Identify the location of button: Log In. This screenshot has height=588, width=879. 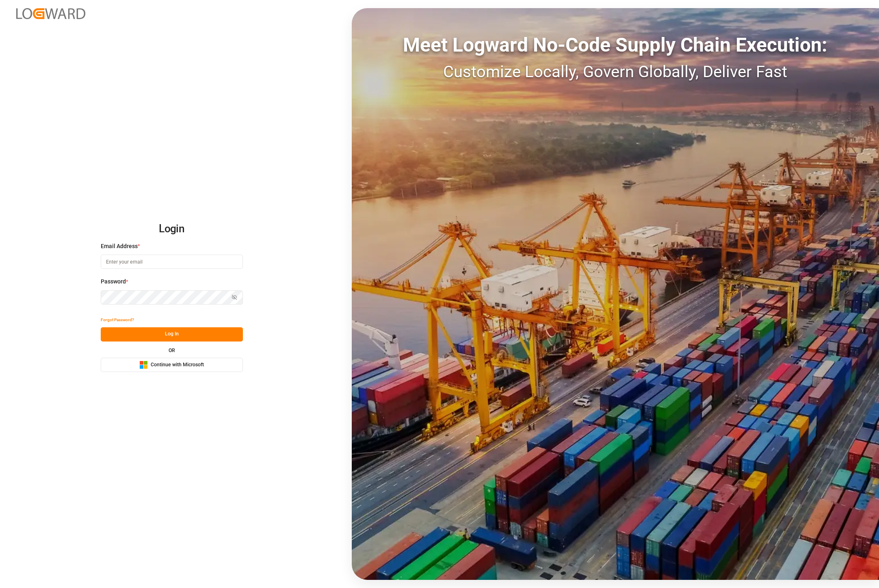
(172, 334).